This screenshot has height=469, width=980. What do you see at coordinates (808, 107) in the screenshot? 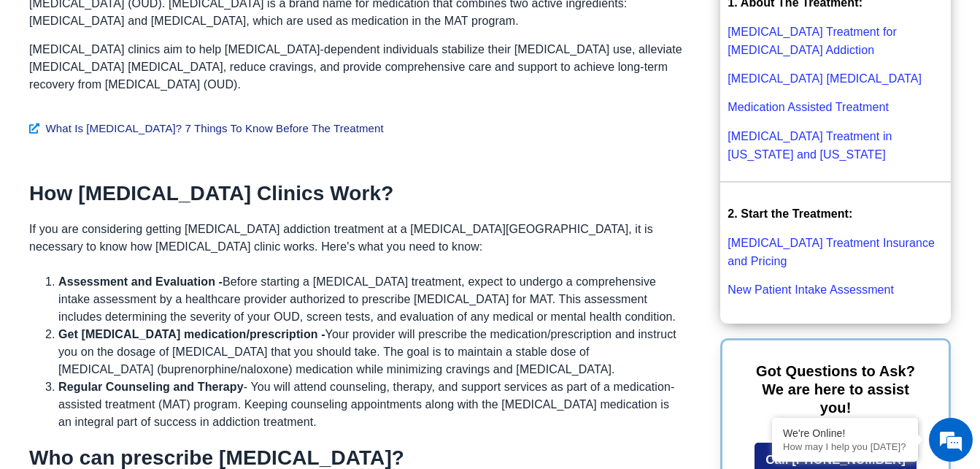
I see `a: Click this link to learn more about Suboxone MAT Program for Opioid Addiction` at bounding box center [808, 107].